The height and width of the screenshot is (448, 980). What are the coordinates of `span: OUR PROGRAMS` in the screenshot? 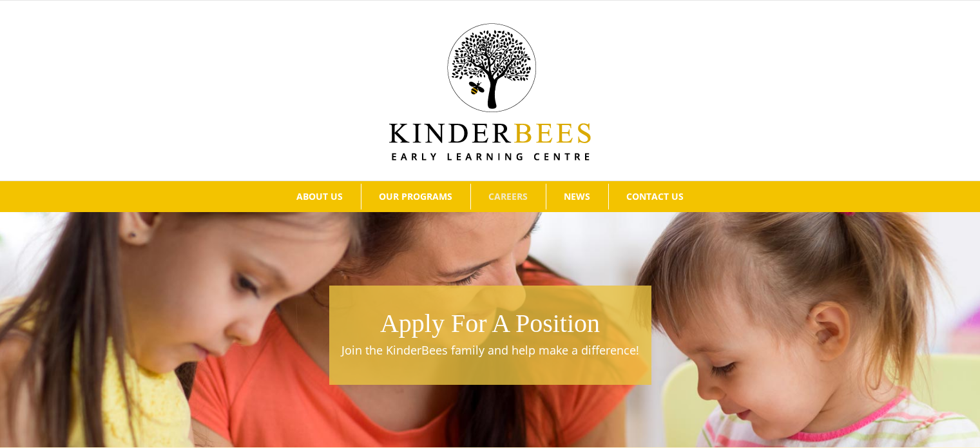 It's located at (416, 196).